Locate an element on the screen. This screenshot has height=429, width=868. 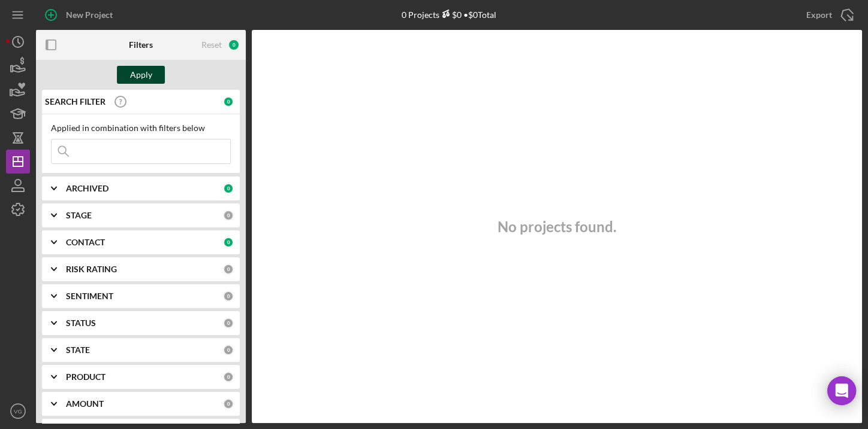
b: STATUS is located at coordinates (81, 323).